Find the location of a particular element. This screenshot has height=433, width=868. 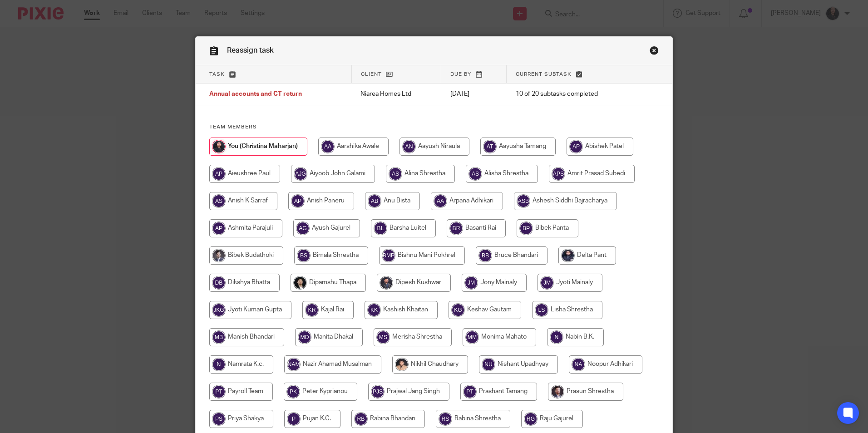

span: Reassign task is located at coordinates (250, 50).